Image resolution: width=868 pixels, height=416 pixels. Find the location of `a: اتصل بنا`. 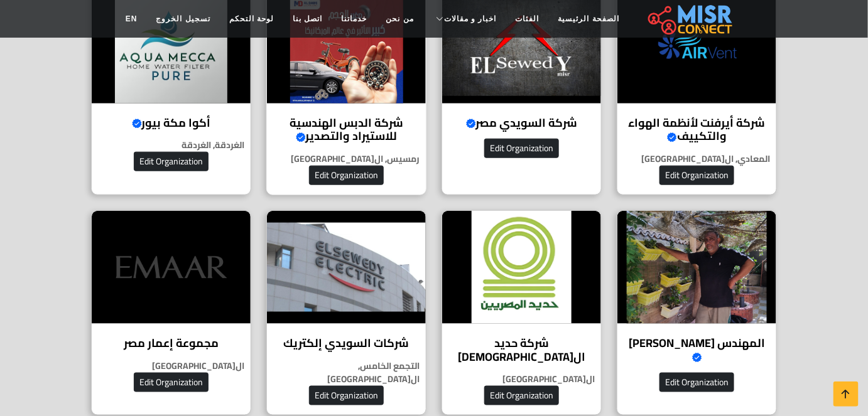

a: اتصل بنا is located at coordinates (307, 19).